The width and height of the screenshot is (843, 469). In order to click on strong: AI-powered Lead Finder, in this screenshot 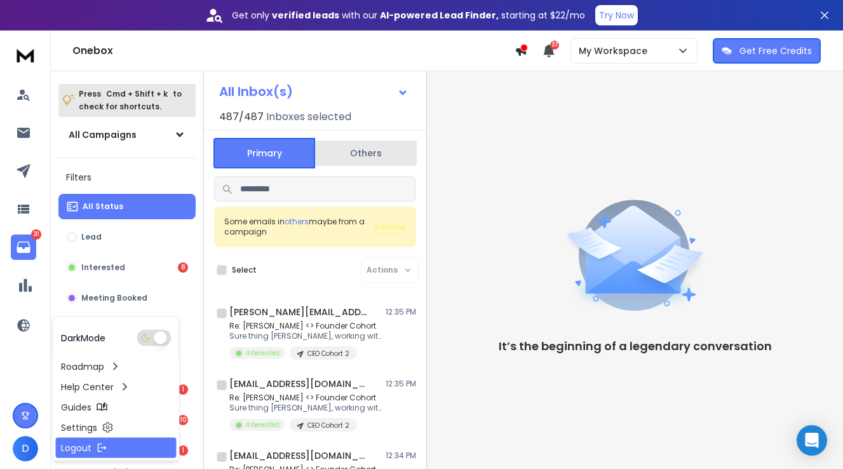, I will do `click(439, 15)`.